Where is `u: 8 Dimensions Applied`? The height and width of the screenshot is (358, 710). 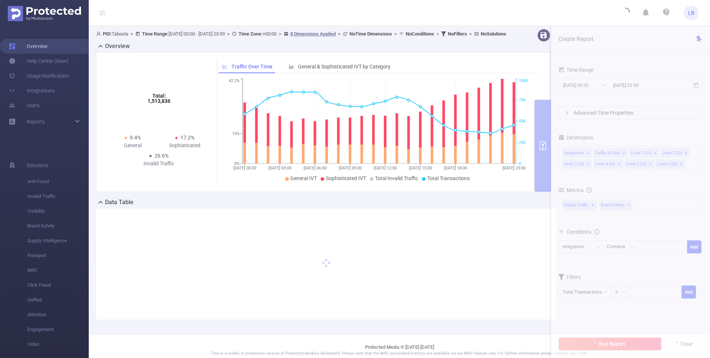 u: 8 Dimensions Applied is located at coordinates (313, 34).